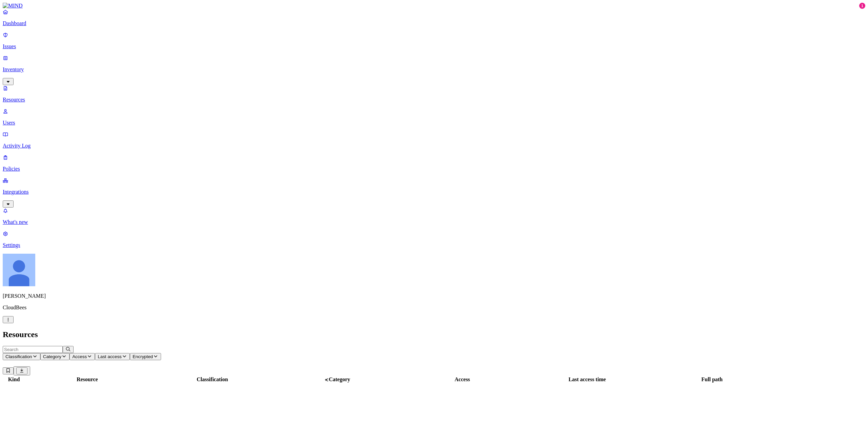  What do you see at coordinates (110, 357) in the screenshot?
I see `span: Last access` at bounding box center [110, 357].